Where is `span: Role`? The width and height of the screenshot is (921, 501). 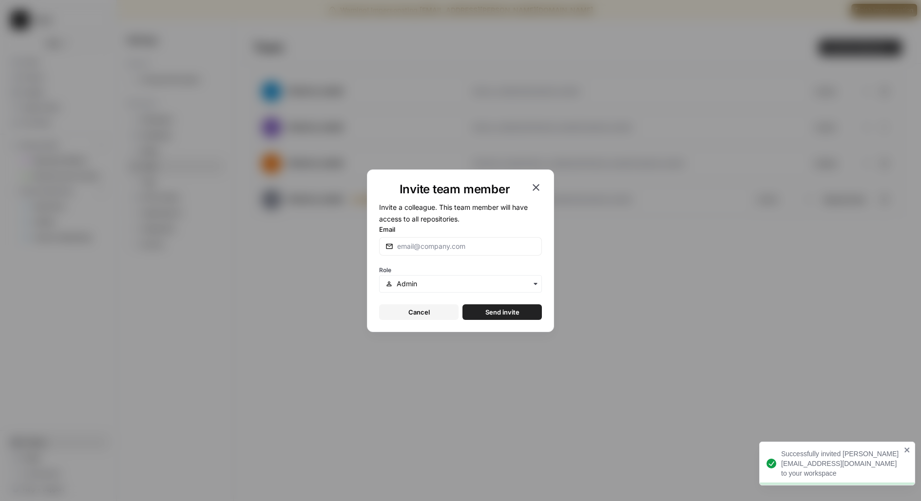
span: Role is located at coordinates (385, 270).